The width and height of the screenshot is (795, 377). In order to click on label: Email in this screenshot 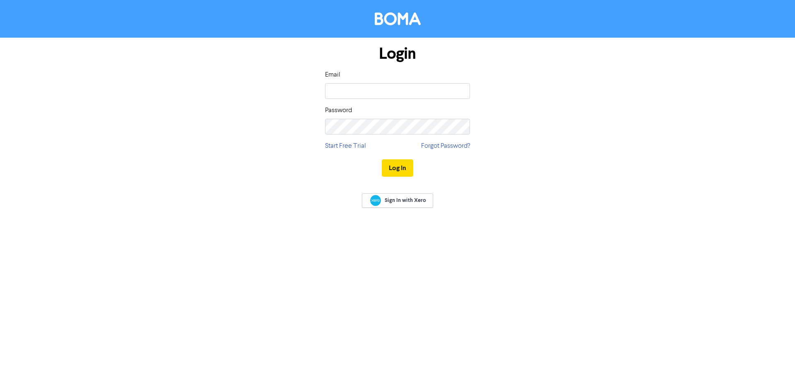, I will do `click(332, 75)`.